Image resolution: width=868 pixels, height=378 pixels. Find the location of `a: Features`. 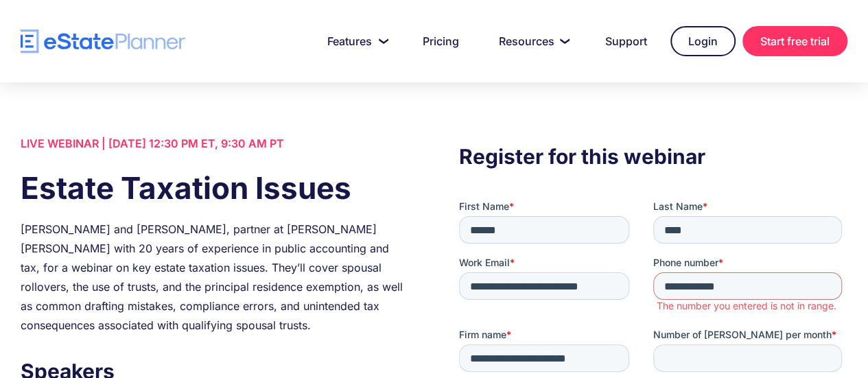

a: Features is located at coordinates (355, 41).